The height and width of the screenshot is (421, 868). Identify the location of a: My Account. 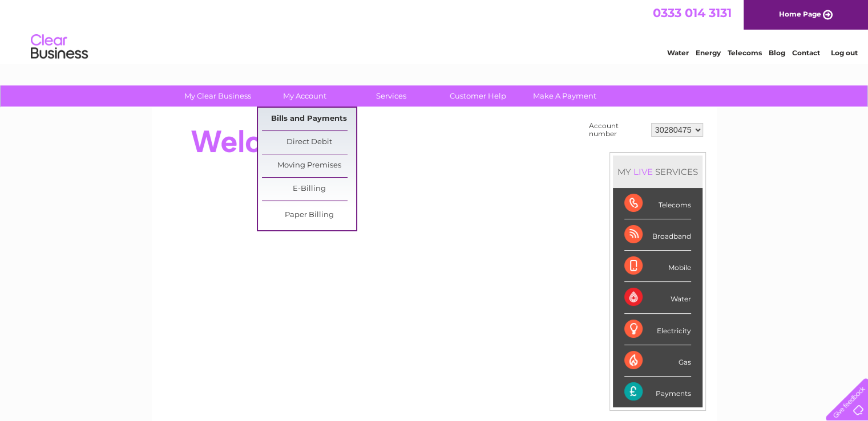
(304, 96).